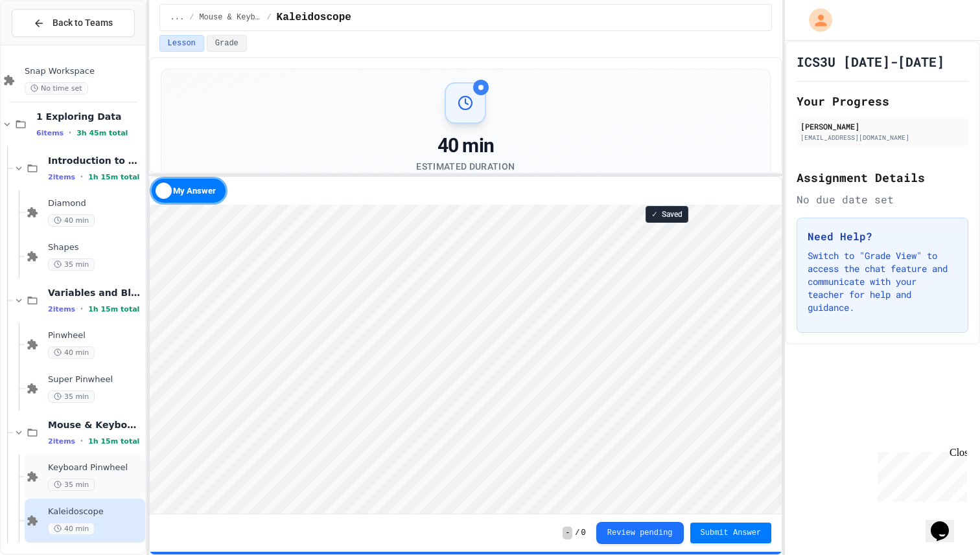  What do you see at coordinates (95, 248) in the screenshot?
I see `span: Shapes` at bounding box center [95, 248].